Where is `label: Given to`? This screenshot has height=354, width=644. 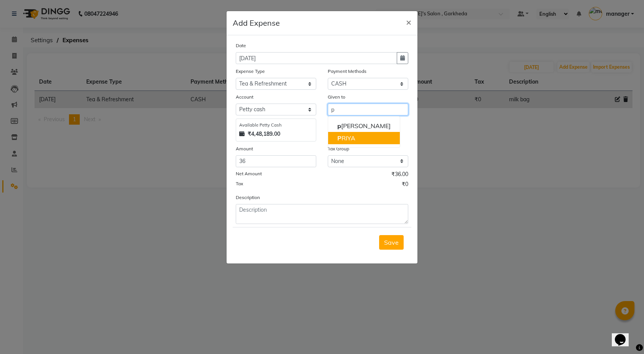
label: Given to is located at coordinates (336, 97).